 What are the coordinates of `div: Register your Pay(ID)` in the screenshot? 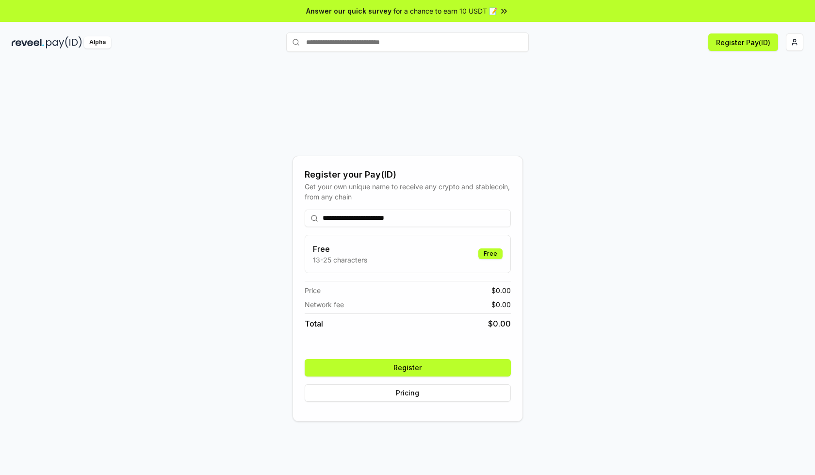 It's located at (408, 175).